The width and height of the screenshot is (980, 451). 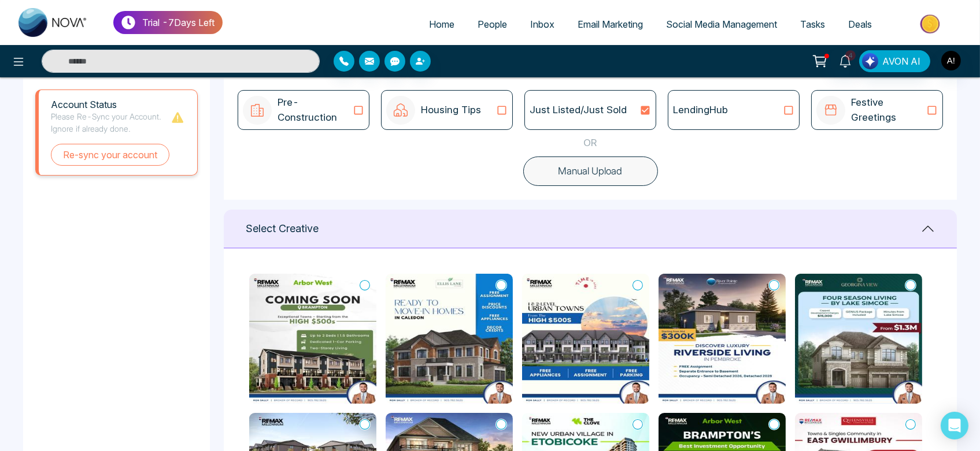 What do you see at coordinates (590, 172) in the screenshot?
I see `button: Manual Upload` at bounding box center [590, 172].